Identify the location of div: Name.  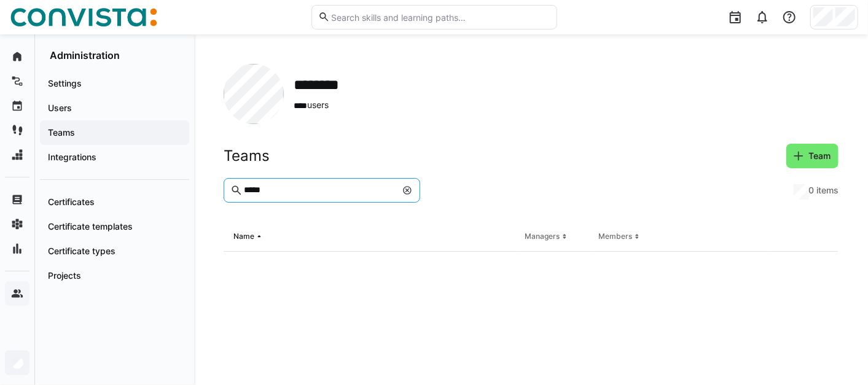
(244, 236).